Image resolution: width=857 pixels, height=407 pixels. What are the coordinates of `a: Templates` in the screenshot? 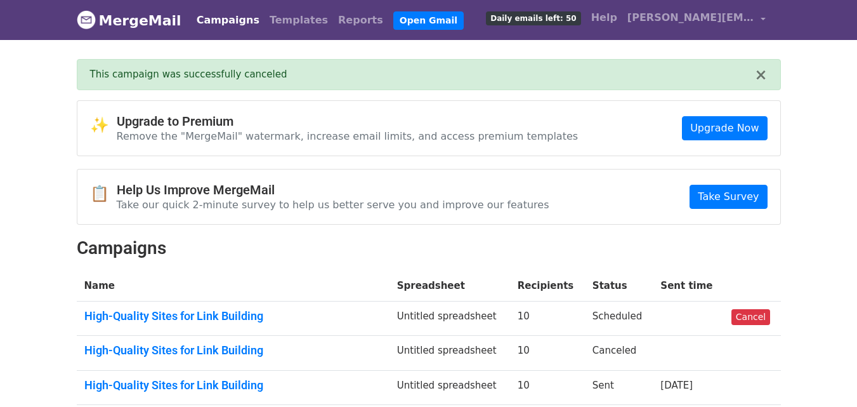 It's located at (299, 20).